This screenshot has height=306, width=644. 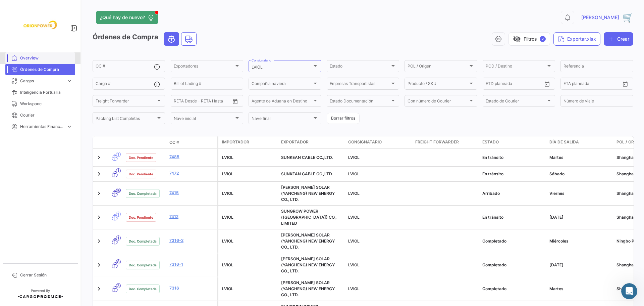 What do you see at coordinates (70, 127) in the screenshot?
I see `span: expand_more` at bounding box center [70, 127].